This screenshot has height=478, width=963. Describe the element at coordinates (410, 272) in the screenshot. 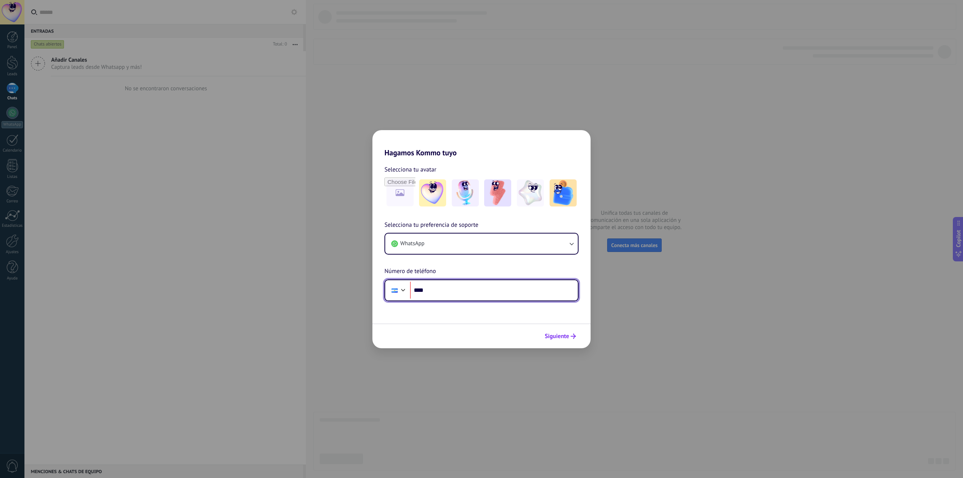

I see `span: Número de teléfono` at that location.